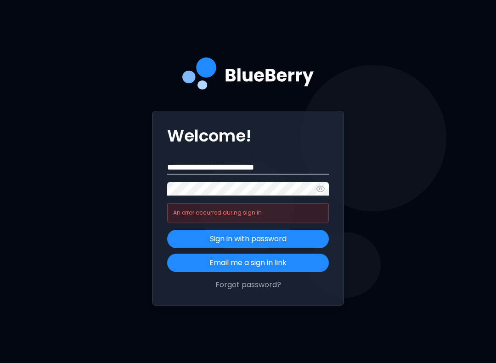  Describe the element at coordinates (248, 136) in the screenshot. I see `p: Welcome!` at that location.